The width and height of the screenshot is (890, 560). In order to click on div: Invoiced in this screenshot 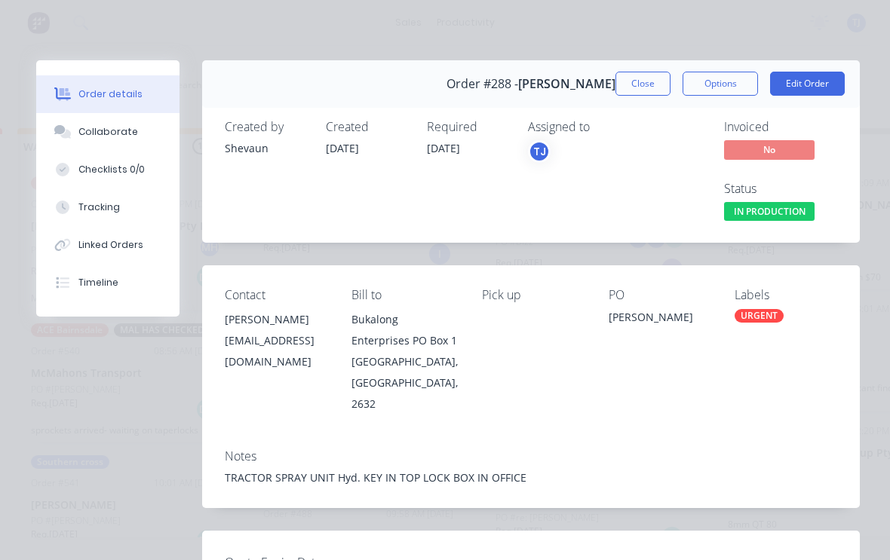, I will do `click(780, 127)`.